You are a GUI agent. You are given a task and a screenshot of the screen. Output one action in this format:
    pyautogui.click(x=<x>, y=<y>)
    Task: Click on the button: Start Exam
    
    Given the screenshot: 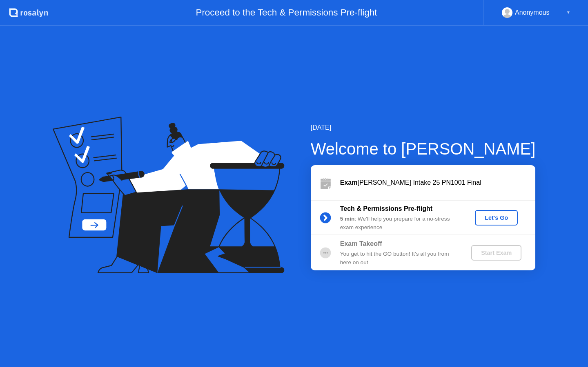 What is the action you would take?
    pyautogui.click(x=496, y=253)
    